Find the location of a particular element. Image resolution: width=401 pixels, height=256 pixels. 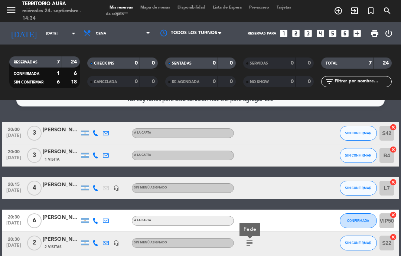

span: CHECK INS is located at coordinates (104, 63).